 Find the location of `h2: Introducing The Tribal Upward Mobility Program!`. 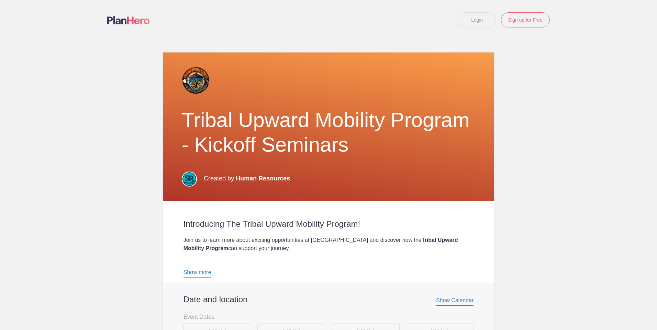

h2: Introducing The Tribal Upward Mobility Program! is located at coordinates (328, 224).